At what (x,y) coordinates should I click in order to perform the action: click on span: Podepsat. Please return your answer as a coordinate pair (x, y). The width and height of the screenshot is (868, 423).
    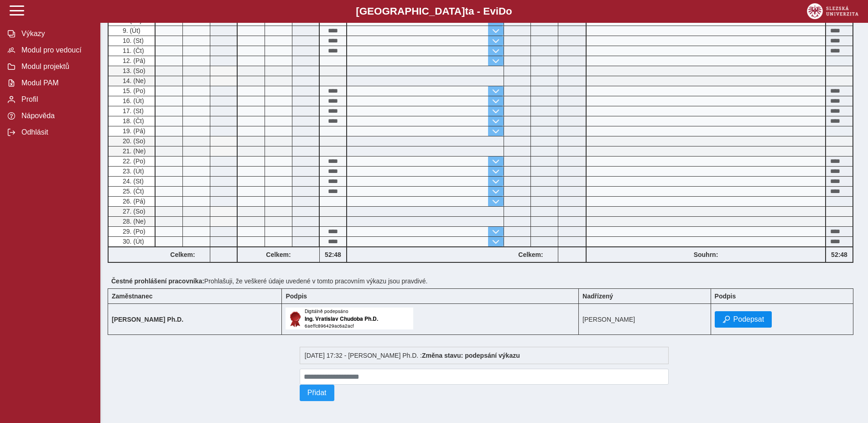
    Looking at the image, I should click on (749, 320).